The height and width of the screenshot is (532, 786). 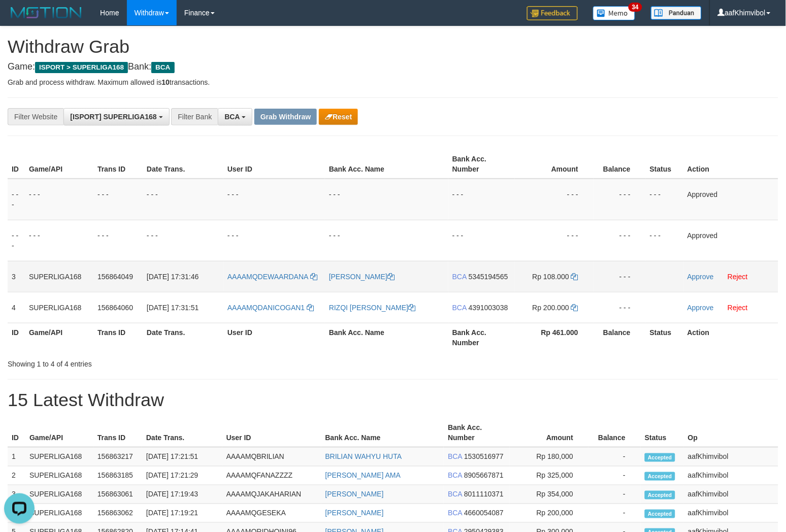 I want to click on a: Reject, so click(x=738, y=307).